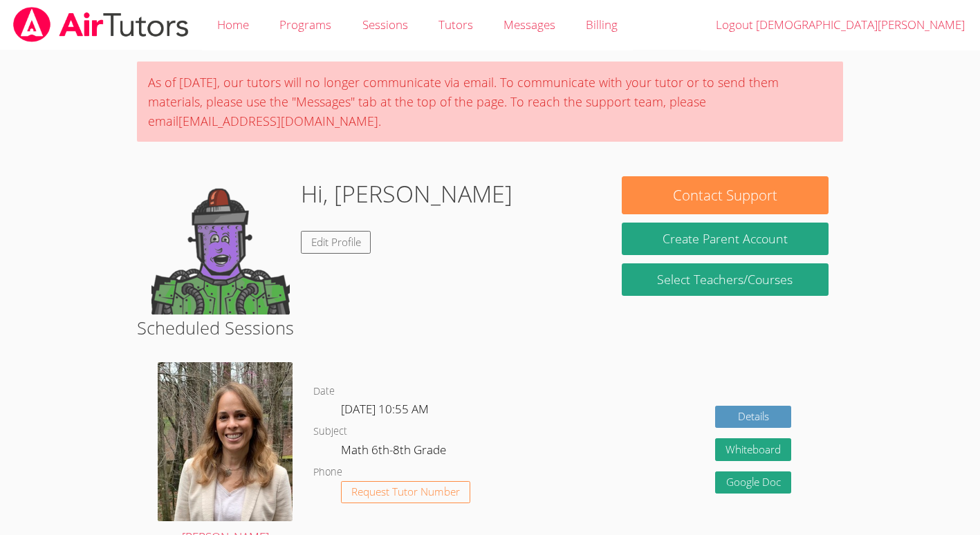 The height and width of the screenshot is (535, 980). I want to click on dd: Math 6th-8th Grade, so click(395, 452).